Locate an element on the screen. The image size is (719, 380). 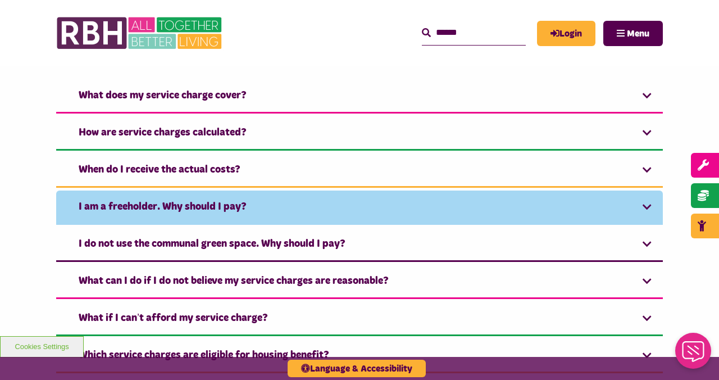
a: What does my service charge cover? is located at coordinates (359, 96).